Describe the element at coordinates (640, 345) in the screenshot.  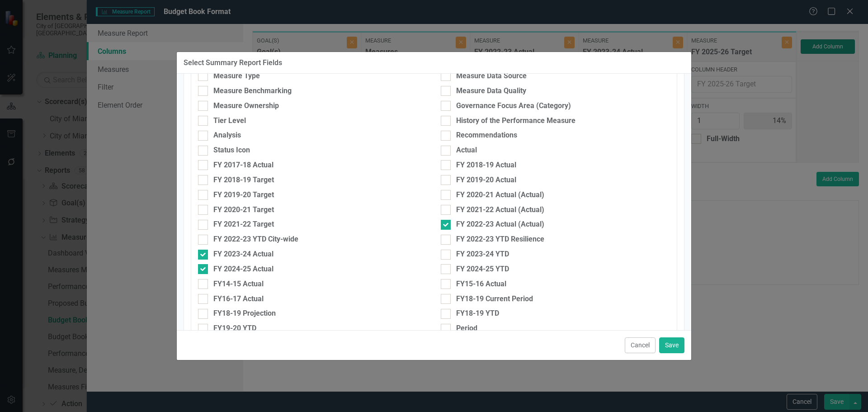
I see `button: Cancel` at that location.